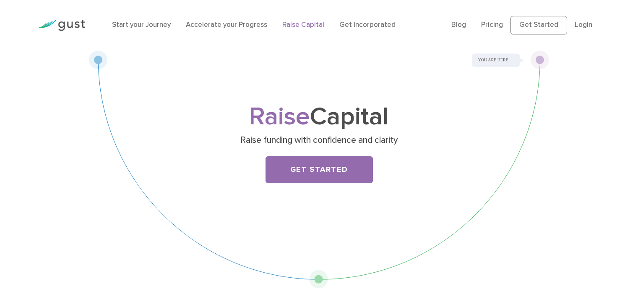 The image size is (638, 292). Describe the element at coordinates (319, 140) in the screenshot. I see `p: Raise funding with confidence and clarity` at that location.